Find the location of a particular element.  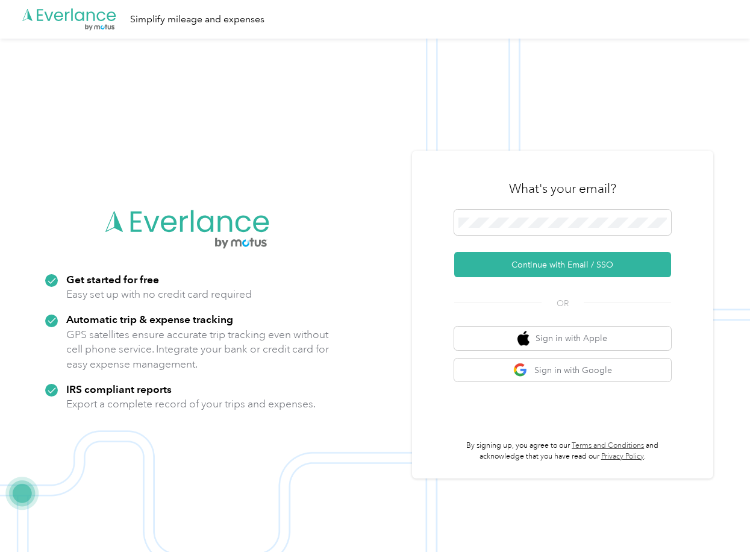

strong: IRS compliant reports is located at coordinates (119, 389).